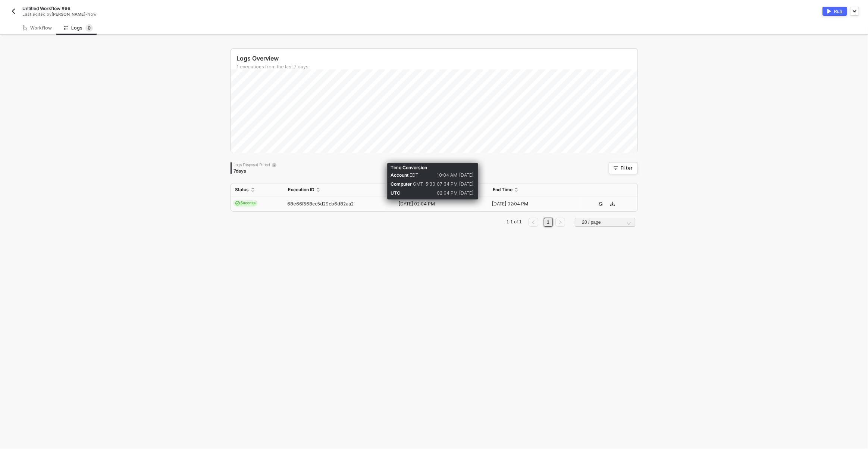  I want to click on div: Run, so click(838, 11).